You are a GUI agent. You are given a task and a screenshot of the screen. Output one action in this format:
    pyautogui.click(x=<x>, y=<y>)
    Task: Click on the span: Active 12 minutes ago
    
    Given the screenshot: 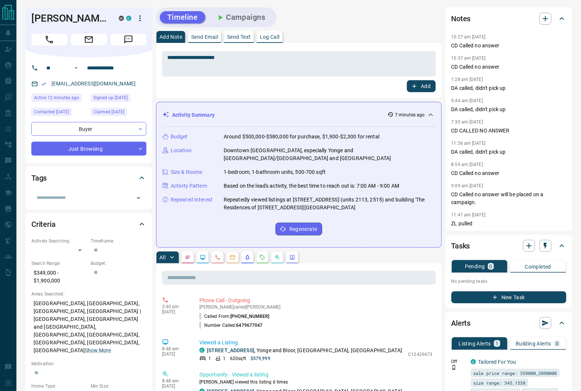 What is the action you would take?
    pyautogui.click(x=56, y=98)
    